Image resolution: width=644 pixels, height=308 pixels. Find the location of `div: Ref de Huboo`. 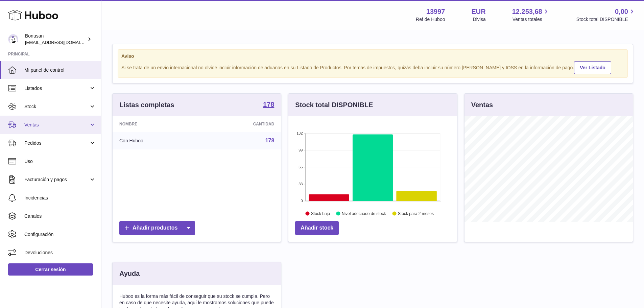

div: Ref de Huboo is located at coordinates (430, 19).